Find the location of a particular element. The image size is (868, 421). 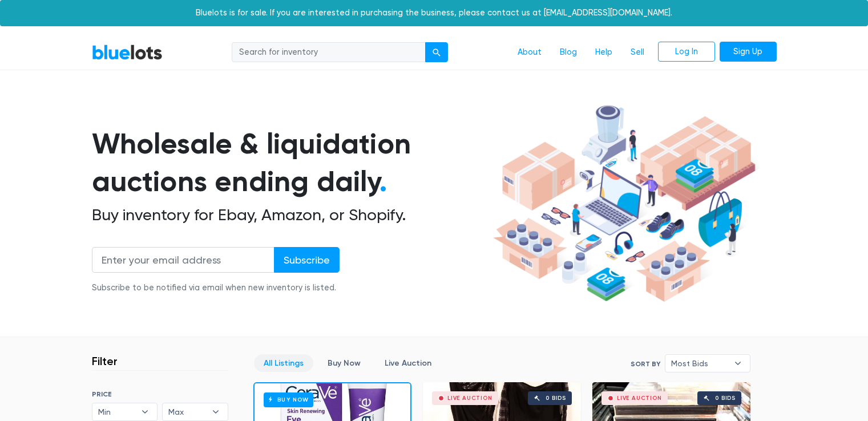

a: Live Auction is located at coordinates (408, 362).